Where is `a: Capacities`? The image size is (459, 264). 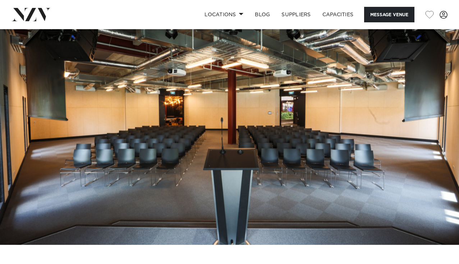 a: Capacities is located at coordinates (338, 14).